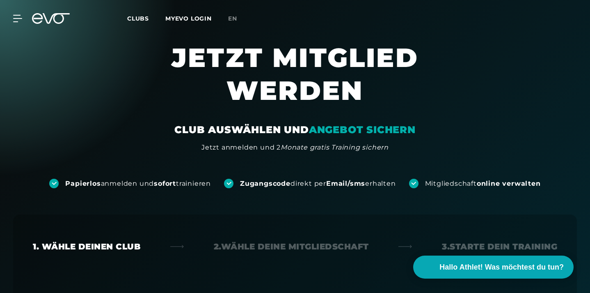  Describe the element at coordinates (291, 246) in the screenshot. I see `div: 2. Wähle deine Mitgliedschaft` at that location.